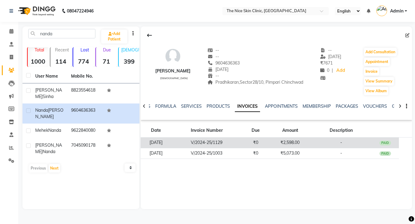 This screenshot has width=415, height=224. What do you see at coordinates (247, 106) in the screenshot?
I see `a: INVOICES` at bounding box center [247, 106].